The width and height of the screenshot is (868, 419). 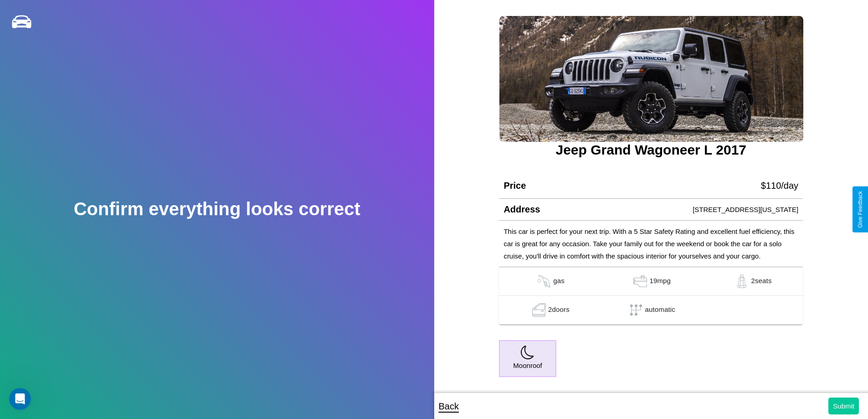 What do you see at coordinates (843, 406) in the screenshot?
I see `button: Submit` at bounding box center [843, 406].